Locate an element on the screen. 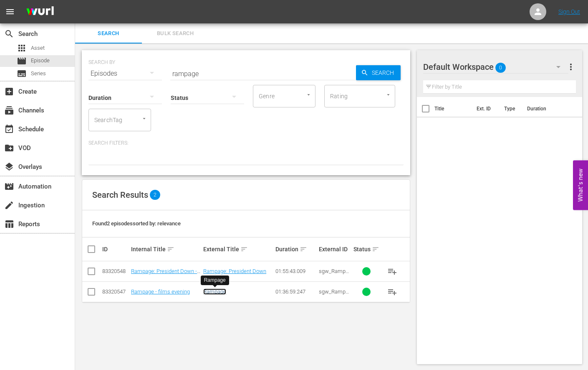 This screenshot has width=588, height=370. div: External Title is located at coordinates (238, 249).